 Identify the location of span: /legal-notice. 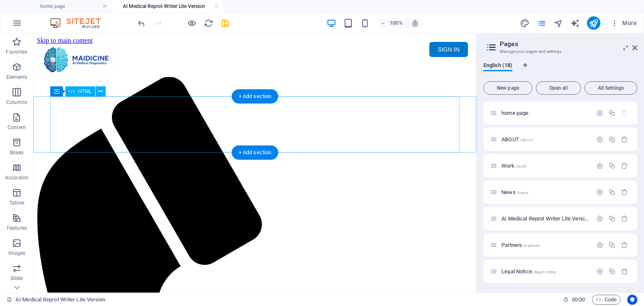
(545, 272).